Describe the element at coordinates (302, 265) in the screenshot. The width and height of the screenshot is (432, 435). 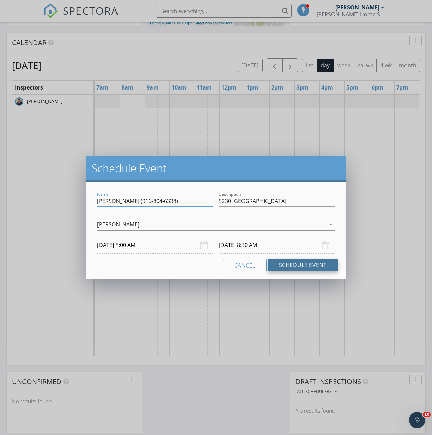
I see `button: Schedule Event` at that location.